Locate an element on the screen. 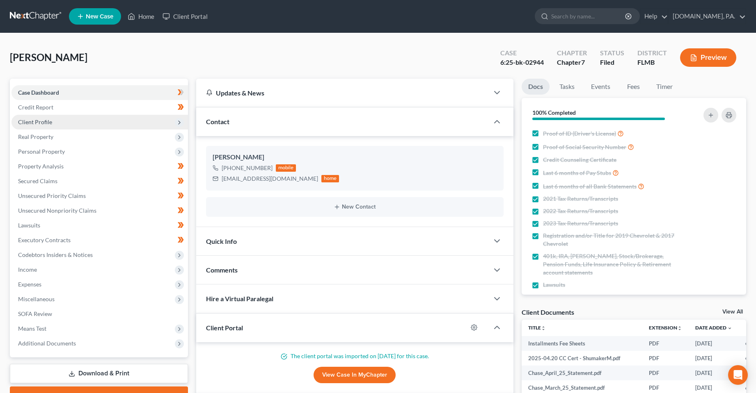 The width and height of the screenshot is (756, 393). a: Extensionunfold_more is located at coordinates (665, 328).